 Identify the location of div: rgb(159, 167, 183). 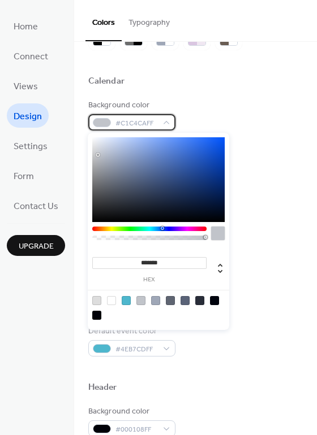
(155, 301).